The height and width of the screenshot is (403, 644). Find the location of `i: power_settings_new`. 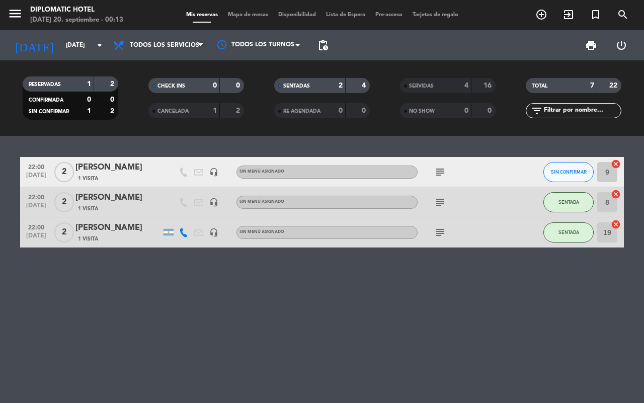

i: power_settings_new is located at coordinates (622, 45).